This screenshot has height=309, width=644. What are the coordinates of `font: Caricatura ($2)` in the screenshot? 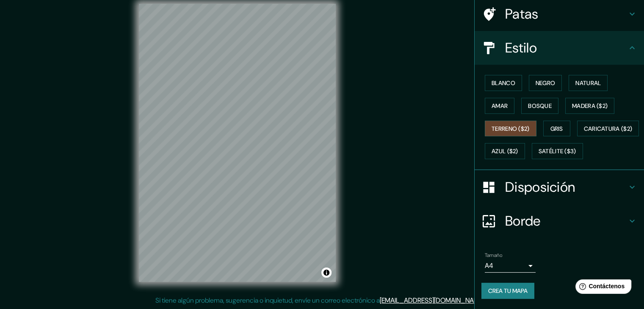 It's located at (608, 129).